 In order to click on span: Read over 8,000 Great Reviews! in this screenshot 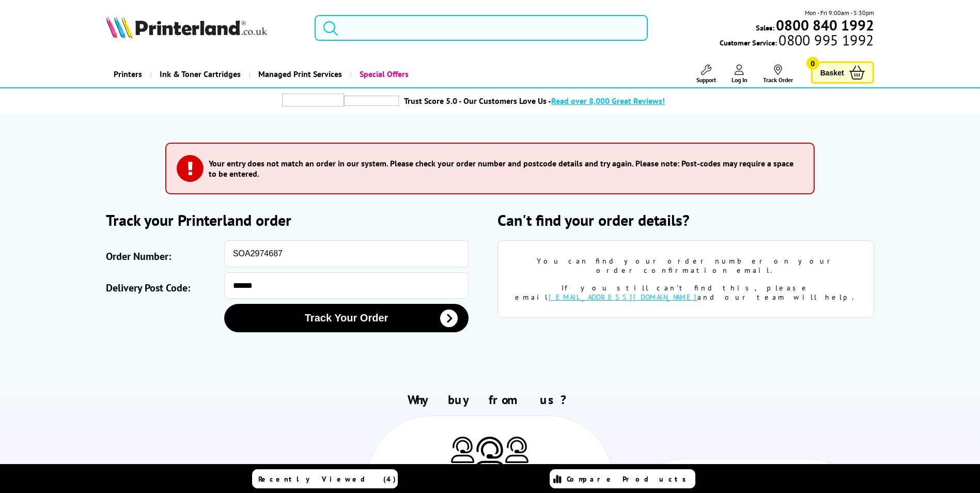, I will do `click(608, 101)`.